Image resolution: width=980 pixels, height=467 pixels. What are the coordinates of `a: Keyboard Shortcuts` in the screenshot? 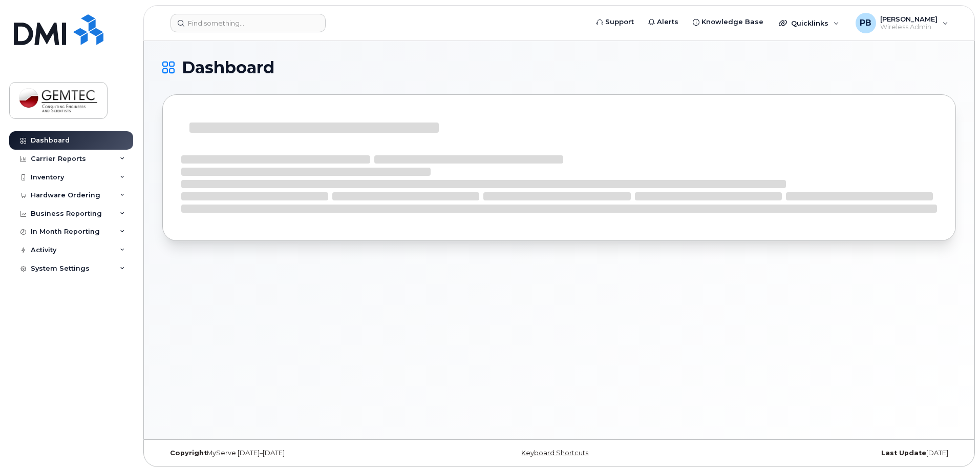 It's located at (554, 452).